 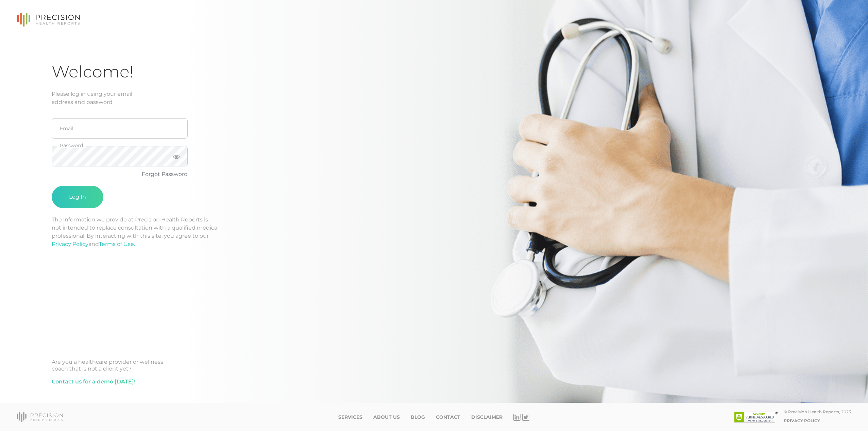 I want to click on a: Blog, so click(x=418, y=417).